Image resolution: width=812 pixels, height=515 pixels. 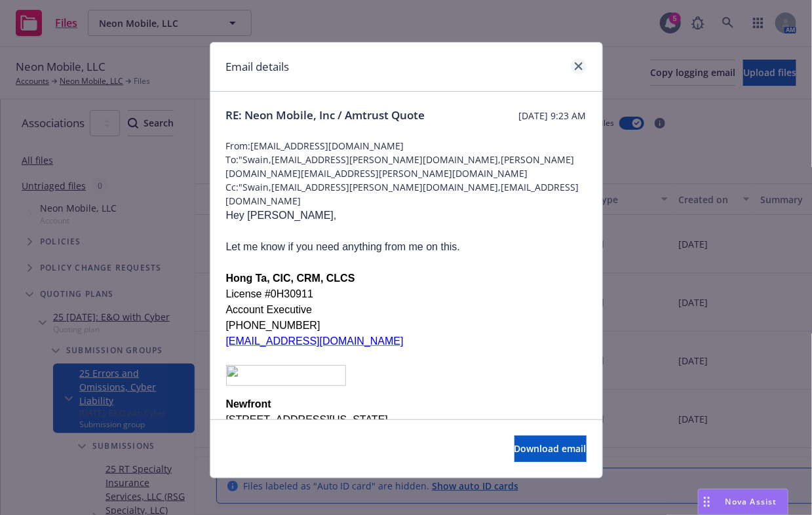 What do you see at coordinates (287, 376) in the screenshot?
I see `img: image003.png@01DC0846.027DE410` at bounding box center [287, 376].